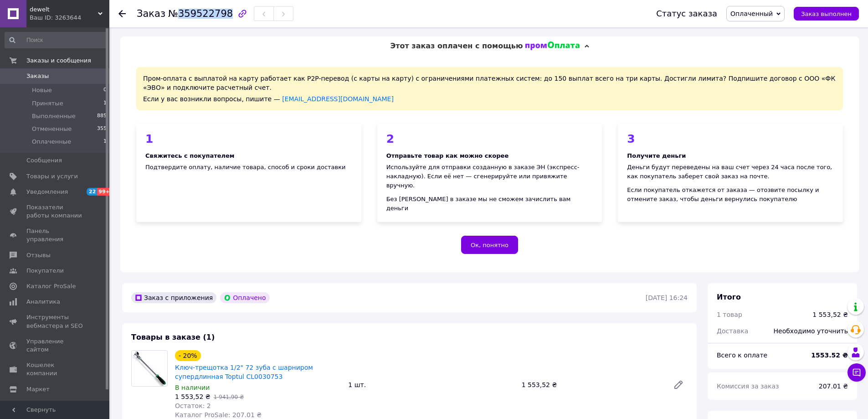  I want to click on a: Редактировать, so click(679, 385).